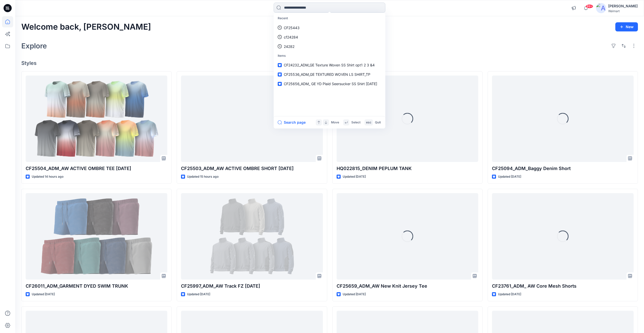 The width and height of the screenshot is (644, 333). What do you see at coordinates (407, 169) in the screenshot?
I see `p: HQ022815_DENIM PEPLUM TANK` at bounding box center [407, 169].